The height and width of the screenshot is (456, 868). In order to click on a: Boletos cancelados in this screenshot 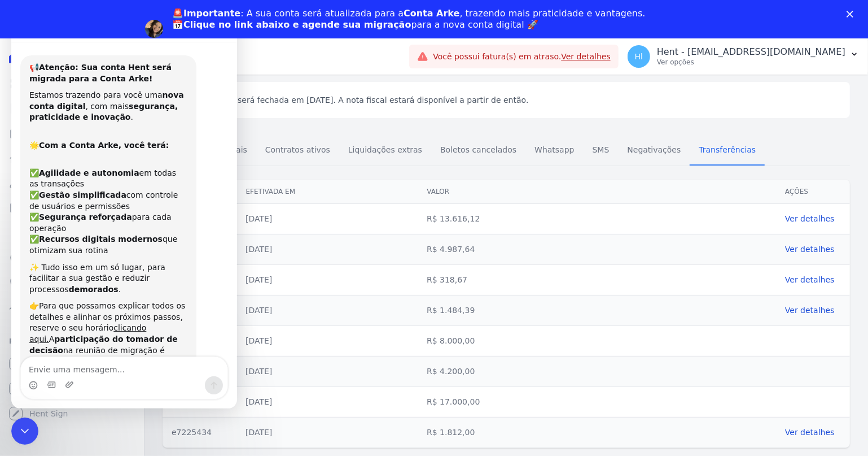, I will do `click(478, 151)`.